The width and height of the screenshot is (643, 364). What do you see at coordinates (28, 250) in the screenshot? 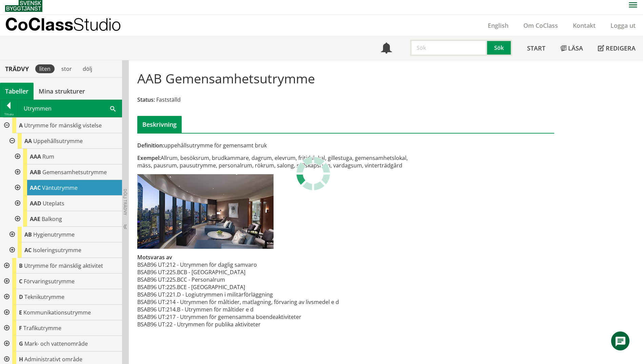
I see `span: AC` at bounding box center [28, 250].